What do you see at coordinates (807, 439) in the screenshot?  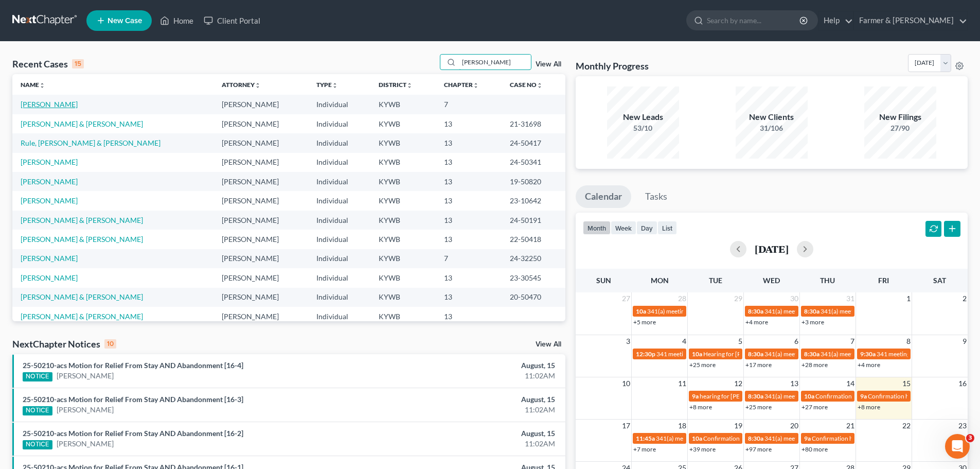 I see `span: 9a` at bounding box center [807, 439].